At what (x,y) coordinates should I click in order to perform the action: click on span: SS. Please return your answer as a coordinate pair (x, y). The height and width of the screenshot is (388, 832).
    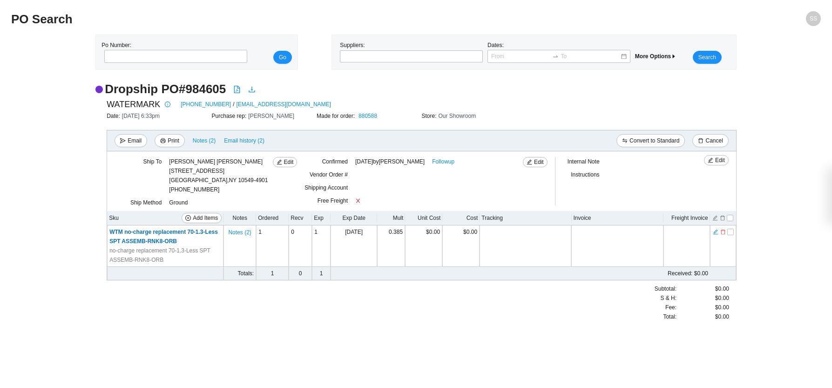
    Looking at the image, I should click on (813, 19).